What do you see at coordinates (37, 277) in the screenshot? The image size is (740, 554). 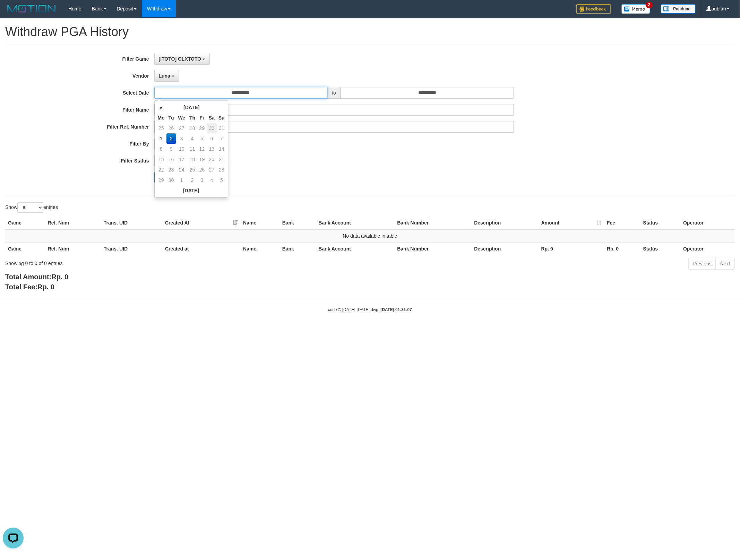 I see `b: Total Amount:` at bounding box center [37, 277].